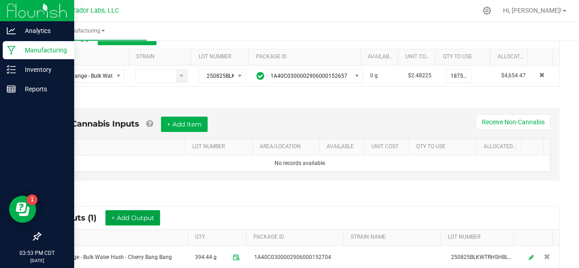 Image resolution: width=579 pixels, height=268 pixels. What do you see at coordinates (149, 124) in the screenshot?
I see `a: Add Non-Cannabis items that were also consumed in the run (e.g. gloves and packaging); Also add N...` at bounding box center [149, 124].